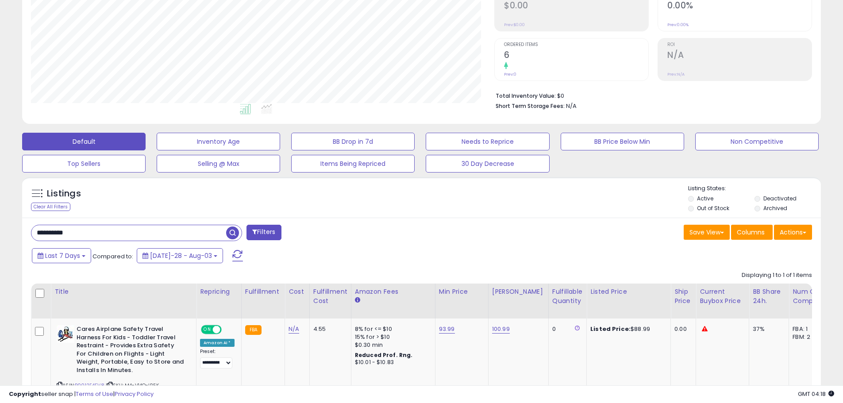  I want to click on div: 0.00, so click(681, 329).